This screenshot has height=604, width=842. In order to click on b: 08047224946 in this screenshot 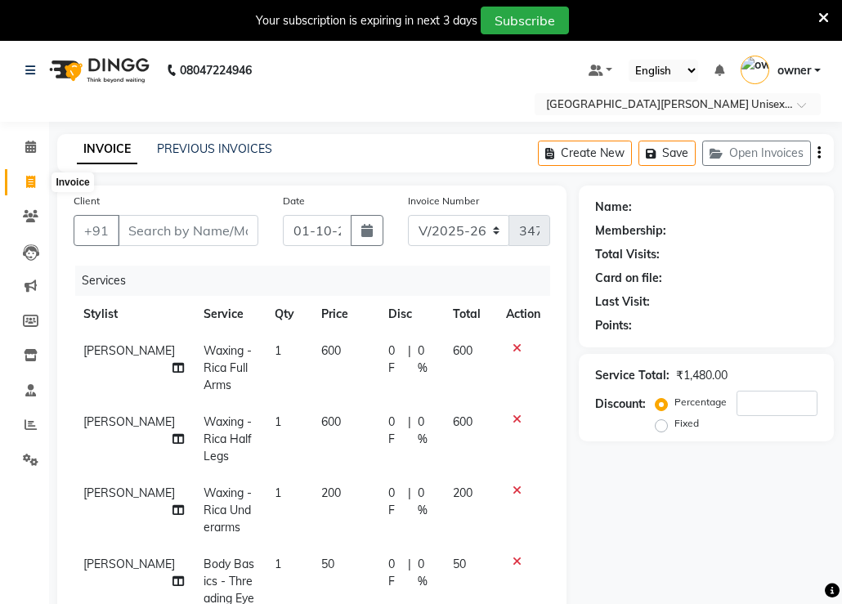, I will do `click(216, 70)`.